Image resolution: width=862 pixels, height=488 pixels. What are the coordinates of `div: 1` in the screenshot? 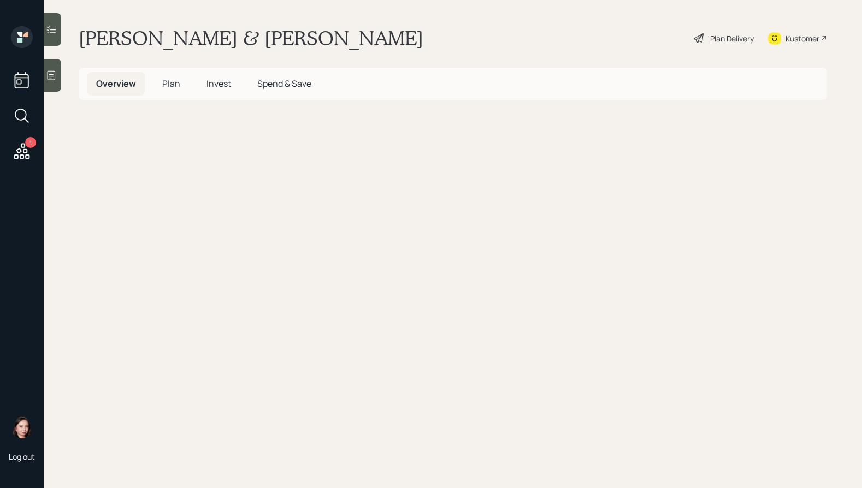 It's located at (31, 143).